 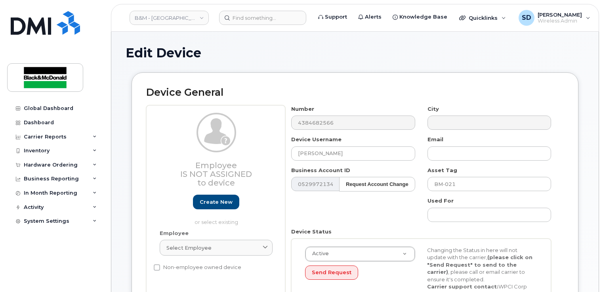 I want to click on a: Active, so click(x=360, y=254).